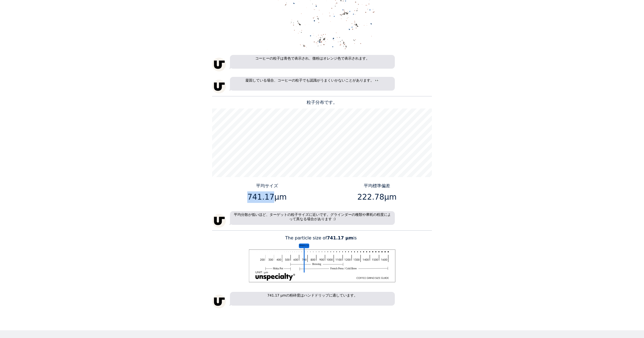 This screenshot has width=644, height=338. What do you see at coordinates (322, 102) in the screenshot?
I see `p: 粒子分布です。` at bounding box center [322, 102].